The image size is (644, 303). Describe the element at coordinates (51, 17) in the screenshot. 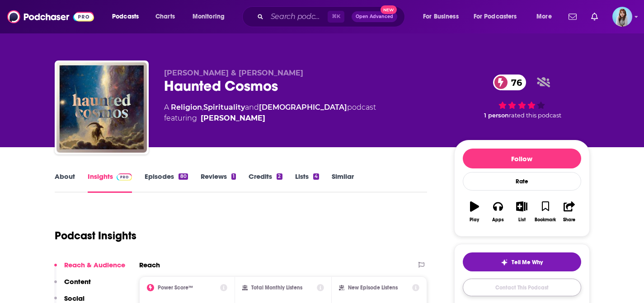

I see `img: Podchaser - Follow, Share and Rate Podcasts` at that location.